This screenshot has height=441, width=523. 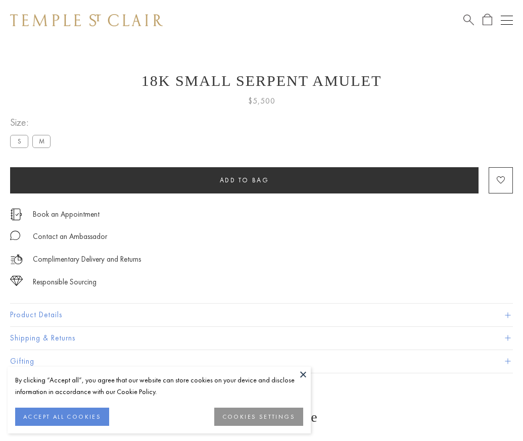 What do you see at coordinates (16, 214) in the screenshot?
I see `img: icon_appointment.svg` at bounding box center [16, 214].